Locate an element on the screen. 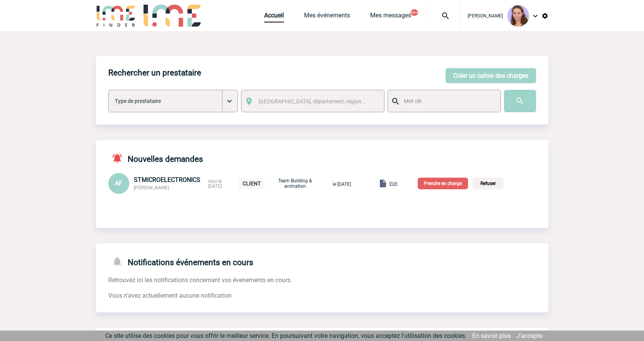 This screenshot has width=644, height=341. p: CLIENT is located at coordinates (252, 184).